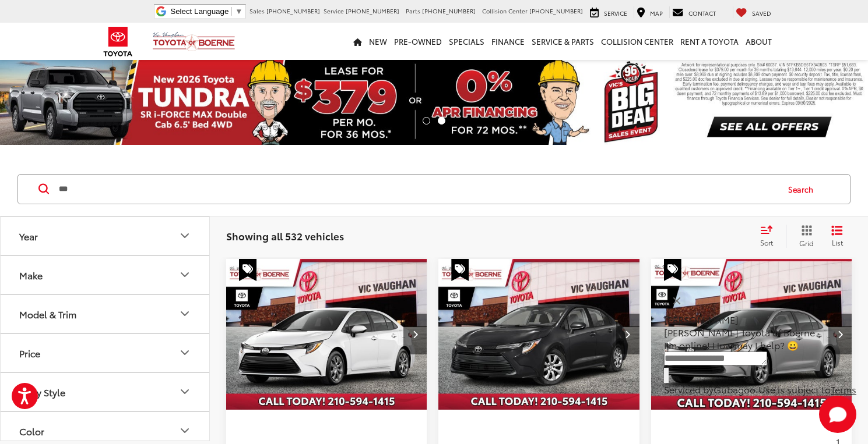  Describe the element at coordinates (106, 352) in the screenshot. I see `button: PricePrice` at that location.